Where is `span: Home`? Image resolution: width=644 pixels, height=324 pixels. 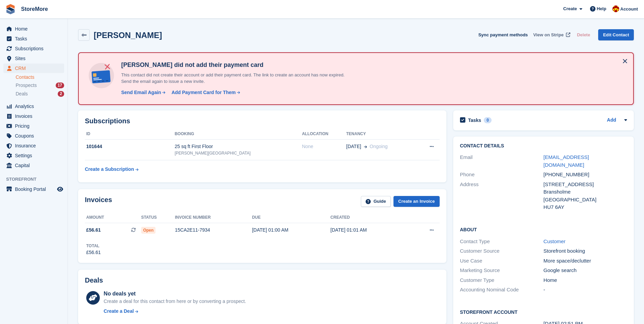
span: Home is located at coordinates (35, 29).